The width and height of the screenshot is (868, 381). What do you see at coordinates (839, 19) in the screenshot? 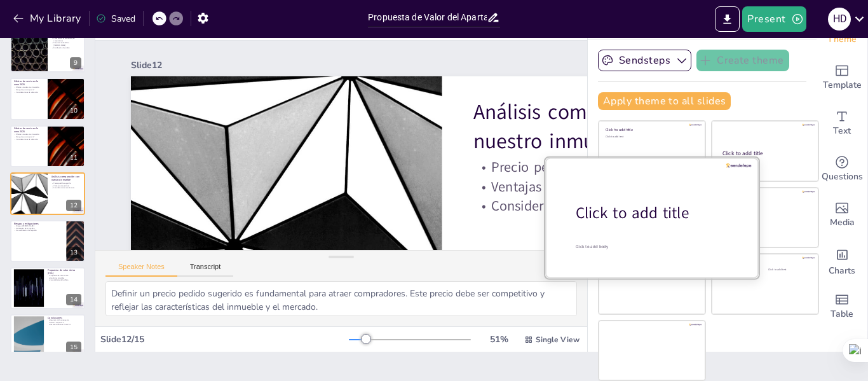
I see `div: H D` at bounding box center [839, 19].